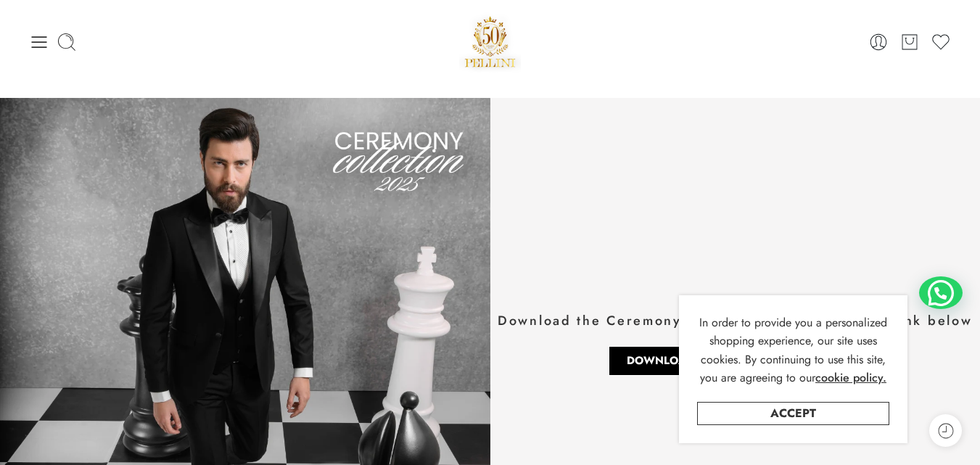  Describe the element at coordinates (878, 42) in the screenshot. I see `a: Login / Register` at that location.